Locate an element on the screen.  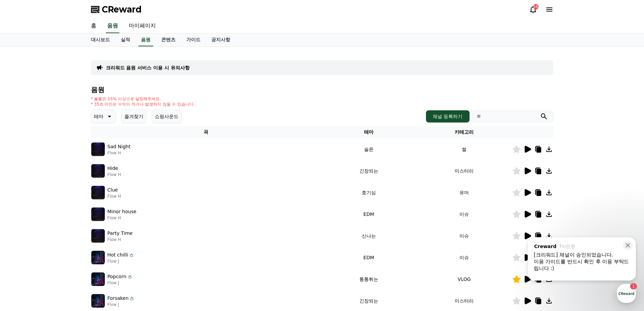
p: Clue is located at coordinates (112, 190).